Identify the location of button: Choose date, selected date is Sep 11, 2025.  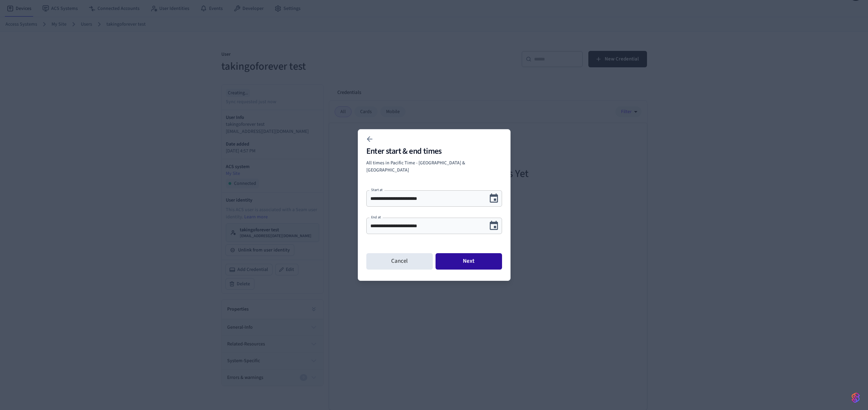
(494, 198).